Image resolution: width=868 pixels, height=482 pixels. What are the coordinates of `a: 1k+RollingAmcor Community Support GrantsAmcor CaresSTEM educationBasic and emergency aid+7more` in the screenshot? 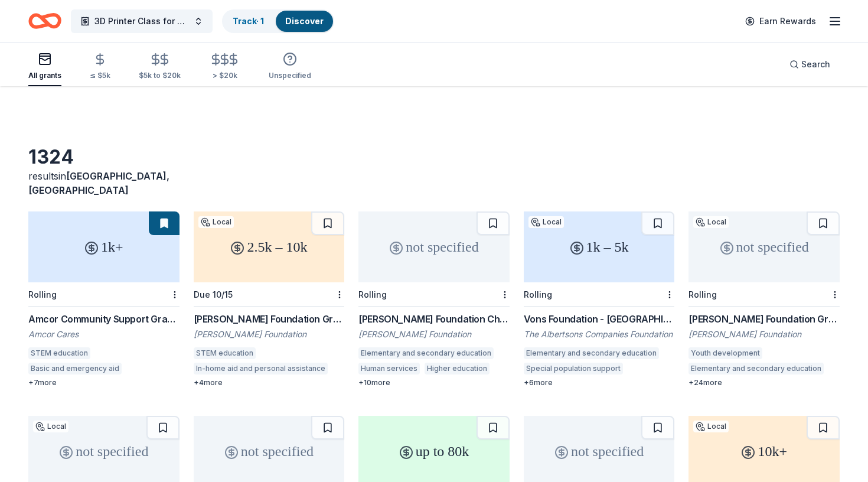 It's located at (104, 300).